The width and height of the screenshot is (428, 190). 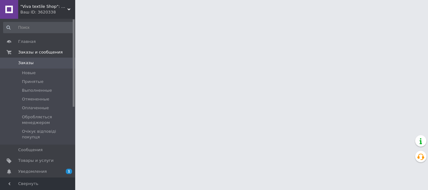 I want to click on input: Поиск, so click(x=38, y=28).